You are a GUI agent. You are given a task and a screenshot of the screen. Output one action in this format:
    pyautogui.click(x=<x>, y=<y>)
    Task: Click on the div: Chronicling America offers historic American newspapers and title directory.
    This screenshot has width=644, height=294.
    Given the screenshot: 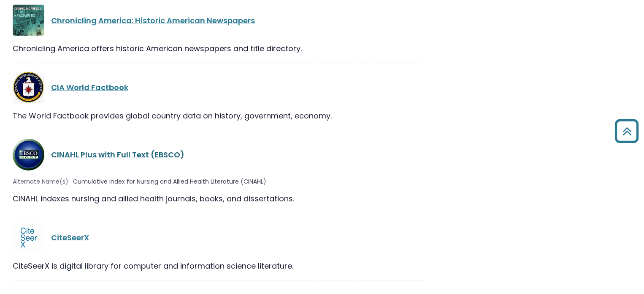 What is the action you would take?
    pyautogui.click(x=217, y=48)
    